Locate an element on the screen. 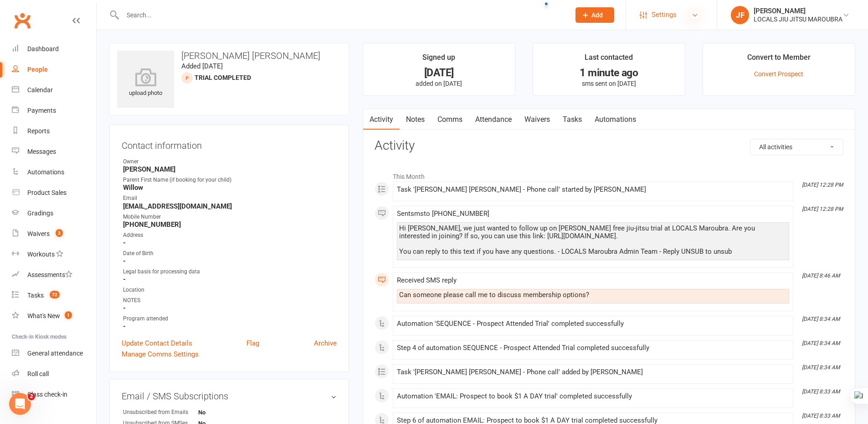 The width and height of the screenshot is (868, 424). h3: Contact information is located at coordinates (229, 143).